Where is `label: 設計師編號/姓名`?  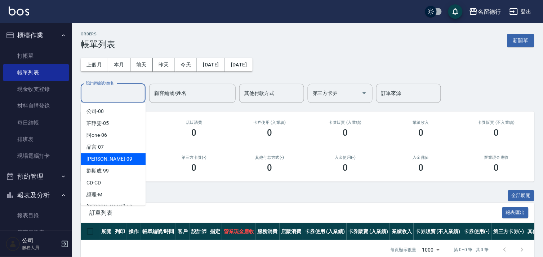 label: 設計師編號/姓名 is located at coordinates (100, 83).